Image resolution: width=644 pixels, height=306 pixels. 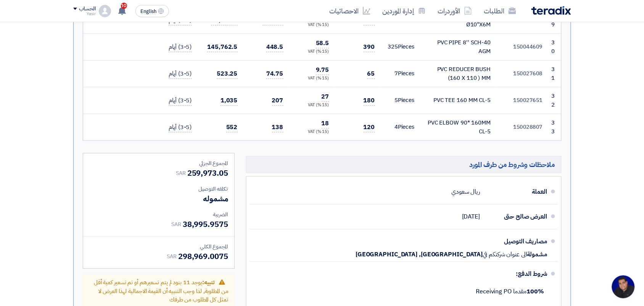 What do you see at coordinates (322, 70) in the screenshot?
I see `span: 9.75` at bounding box center [322, 70].